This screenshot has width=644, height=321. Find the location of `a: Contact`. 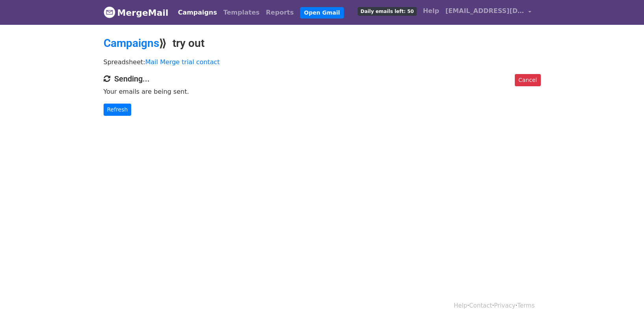

a: Contact is located at coordinates (481, 306).